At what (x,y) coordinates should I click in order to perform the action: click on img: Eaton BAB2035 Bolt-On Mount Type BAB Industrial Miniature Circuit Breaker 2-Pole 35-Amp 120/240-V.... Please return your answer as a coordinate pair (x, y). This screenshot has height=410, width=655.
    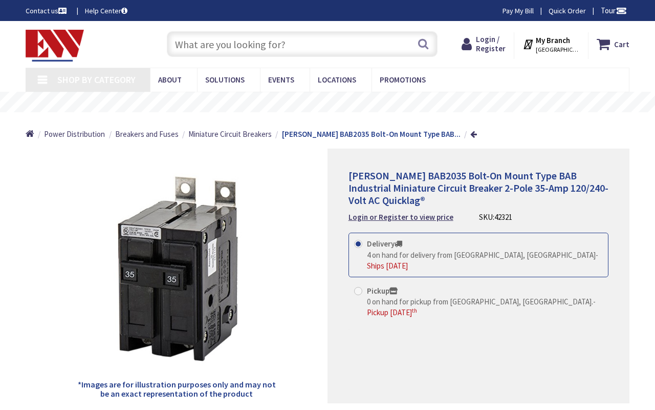
    Looking at the image, I should click on (177, 269).